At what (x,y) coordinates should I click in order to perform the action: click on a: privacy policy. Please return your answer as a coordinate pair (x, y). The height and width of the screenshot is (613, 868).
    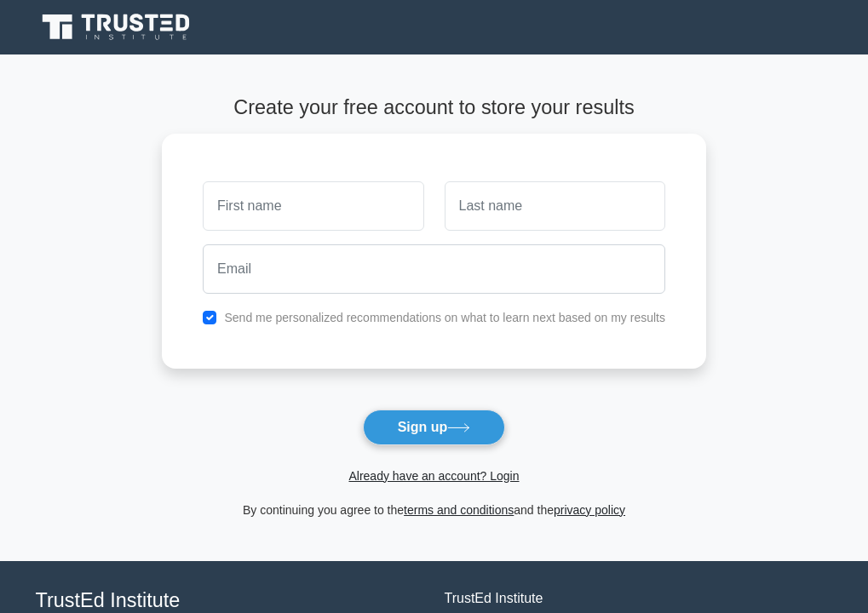
    Looking at the image, I should click on (589, 511).